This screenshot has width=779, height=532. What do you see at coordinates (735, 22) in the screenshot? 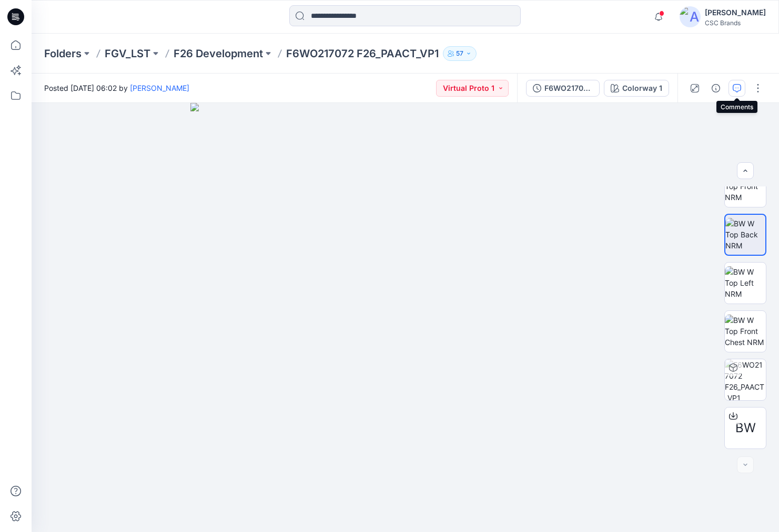
I see `div: CSC Brands` at bounding box center [735, 22].